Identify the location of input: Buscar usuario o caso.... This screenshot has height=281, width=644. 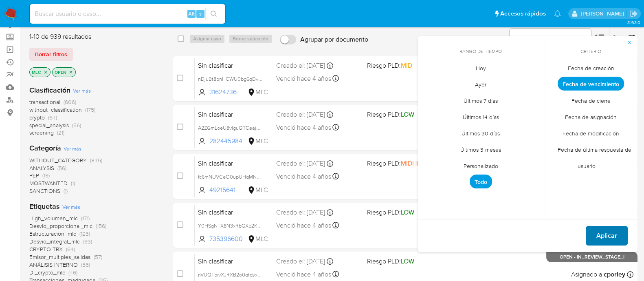
(128, 14).